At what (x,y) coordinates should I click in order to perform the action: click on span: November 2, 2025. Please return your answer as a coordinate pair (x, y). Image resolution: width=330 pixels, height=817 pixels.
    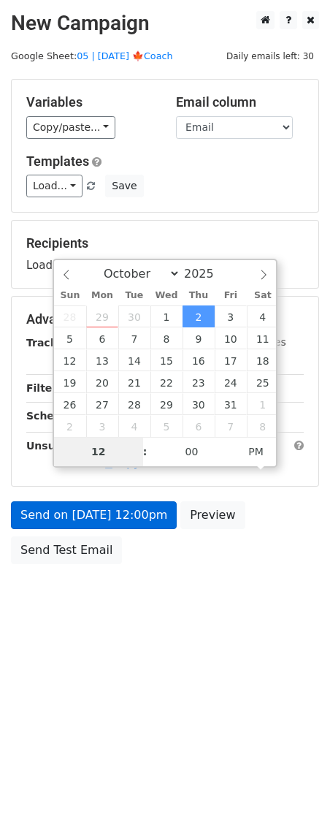
    Looking at the image, I should click on (70, 426).